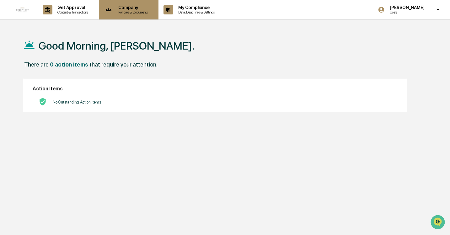 This screenshot has width=450, height=235. What do you see at coordinates (72, 12) in the screenshot?
I see `p: Content & Transactions` at bounding box center [72, 12].